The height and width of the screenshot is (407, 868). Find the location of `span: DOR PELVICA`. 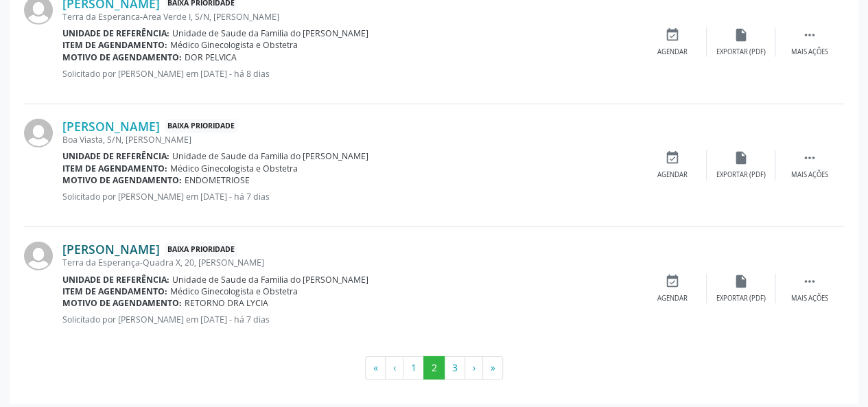

span: DOR PELVICA is located at coordinates (210, 57).